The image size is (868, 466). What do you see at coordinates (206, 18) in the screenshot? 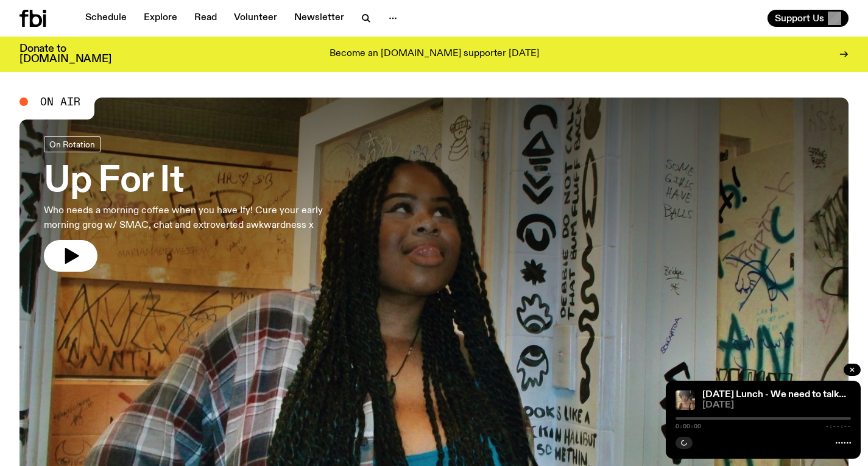
I see `a: Read` at bounding box center [206, 18].